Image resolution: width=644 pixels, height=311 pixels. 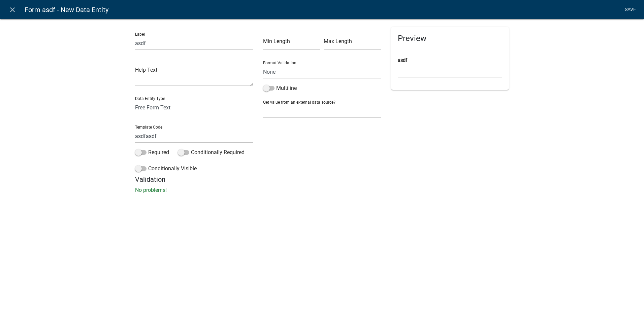 I want to click on label: Conditionally Visible, so click(x=166, y=168).